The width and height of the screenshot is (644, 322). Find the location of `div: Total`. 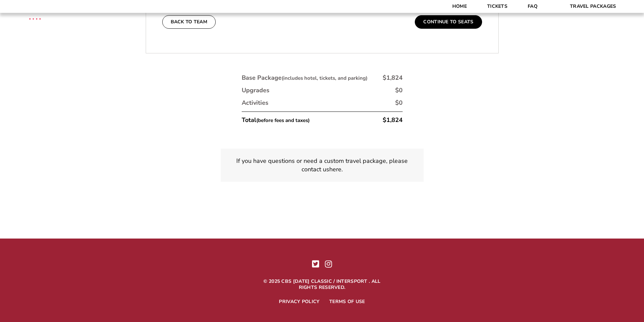

div: Total is located at coordinates (276, 120).